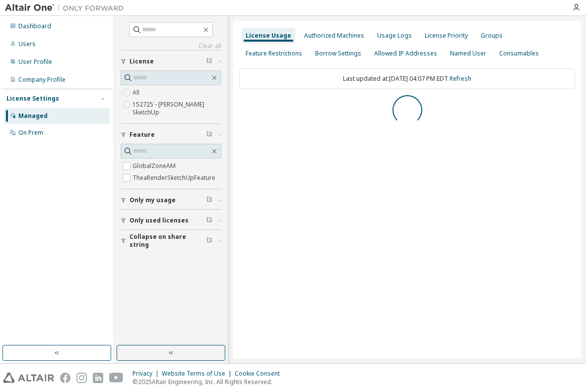 The image size is (586, 392). I want to click on button: Only my usage, so click(170, 200).